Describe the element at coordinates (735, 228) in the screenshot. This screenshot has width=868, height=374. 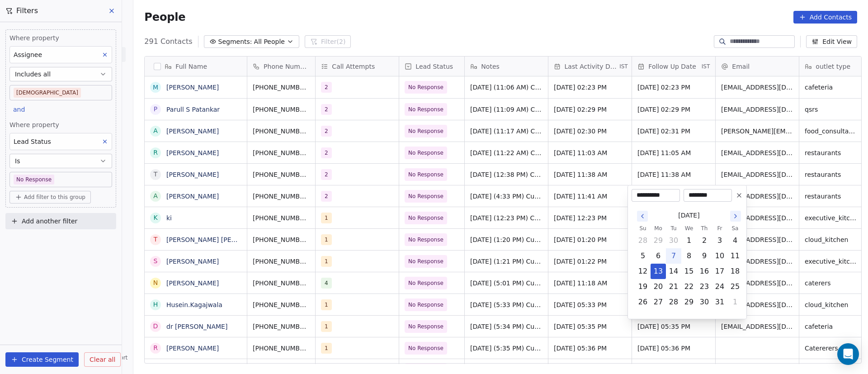
I see `th: Saturday` at that location.